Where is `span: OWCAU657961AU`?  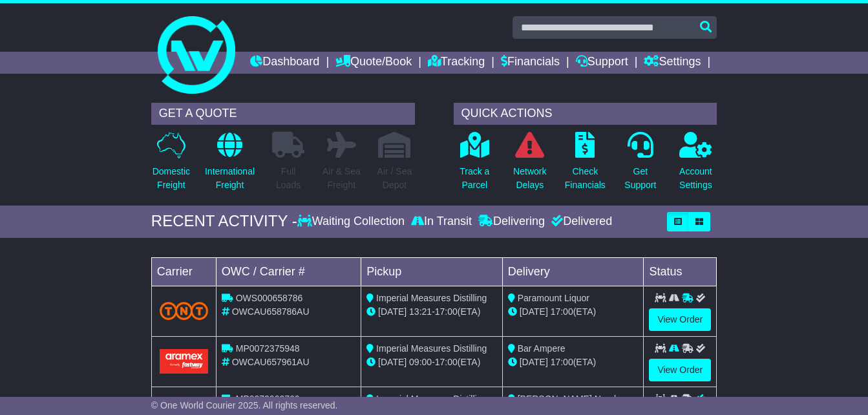 span: OWCAU657961AU is located at coordinates (271, 362).